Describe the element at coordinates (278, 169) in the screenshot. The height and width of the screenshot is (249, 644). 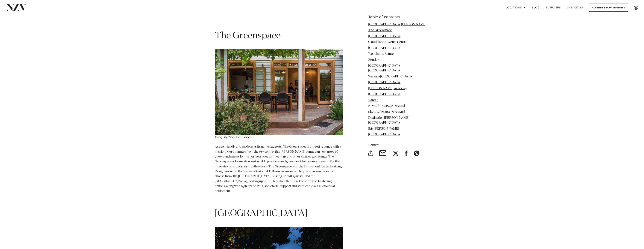
I see `span: As eco-friendly and modern as its name suggests, The Greenspace is a meeting venue with a mission...` at that location.